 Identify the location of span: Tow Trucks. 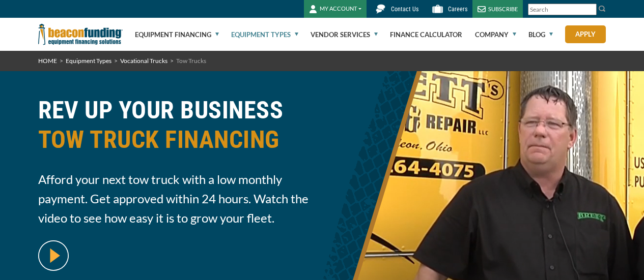
(191, 61).